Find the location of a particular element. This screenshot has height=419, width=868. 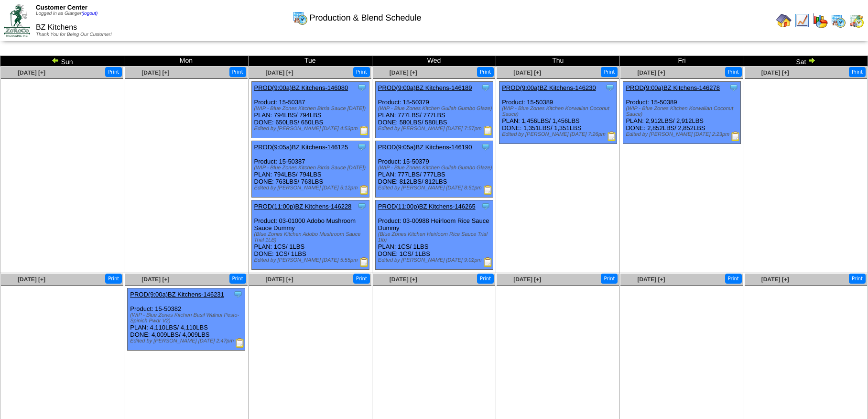

a: PROD(11:00p)BZ Kitchens-146265 is located at coordinates (427, 207).